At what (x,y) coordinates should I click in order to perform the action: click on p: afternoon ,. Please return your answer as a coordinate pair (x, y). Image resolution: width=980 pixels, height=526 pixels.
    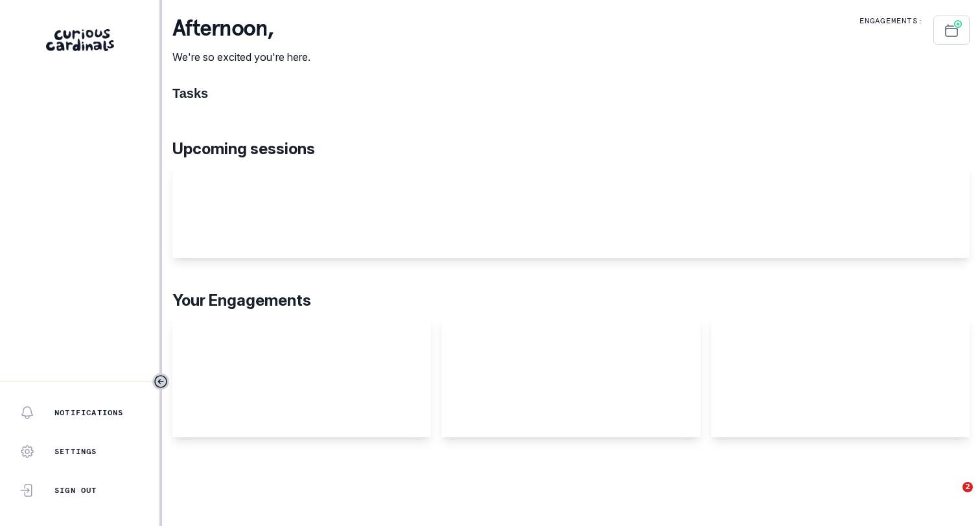
    Looking at the image, I should click on (241, 28).